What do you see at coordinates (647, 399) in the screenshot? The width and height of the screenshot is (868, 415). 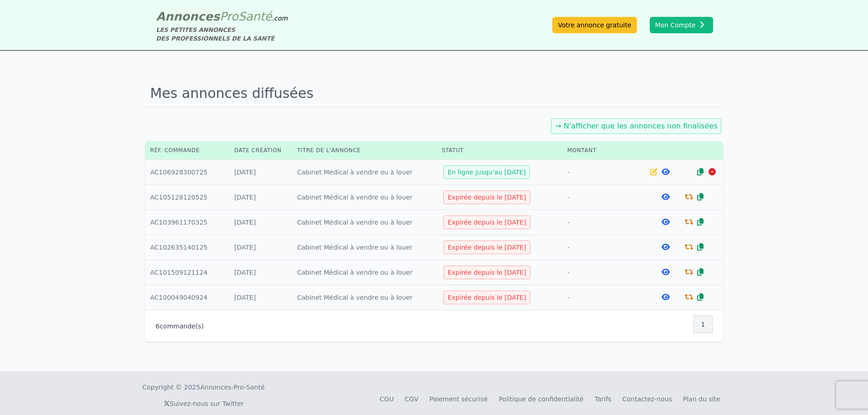 I see `a: Contactez-nous` at bounding box center [647, 399].